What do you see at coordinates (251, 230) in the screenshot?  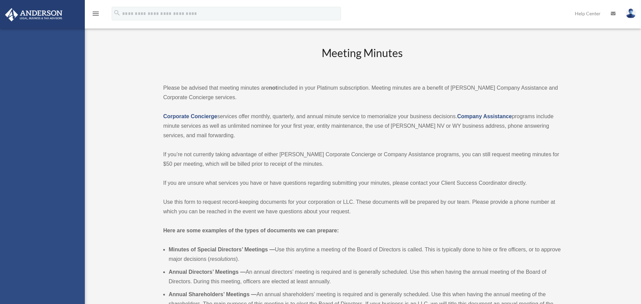 I see `strong: Here are some examples of the types of documents we can prepare:` at bounding box center [251, 230].